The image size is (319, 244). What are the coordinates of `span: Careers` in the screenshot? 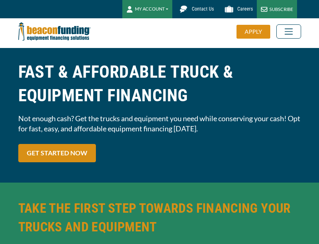 It's located at (245, 9).